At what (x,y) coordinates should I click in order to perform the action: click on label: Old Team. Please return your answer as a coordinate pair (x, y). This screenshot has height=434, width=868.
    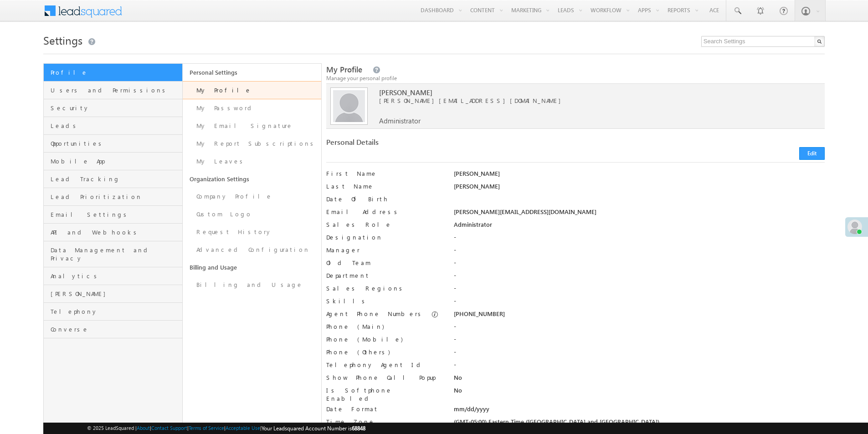
    Looking at the image, I should click on (384, 263).